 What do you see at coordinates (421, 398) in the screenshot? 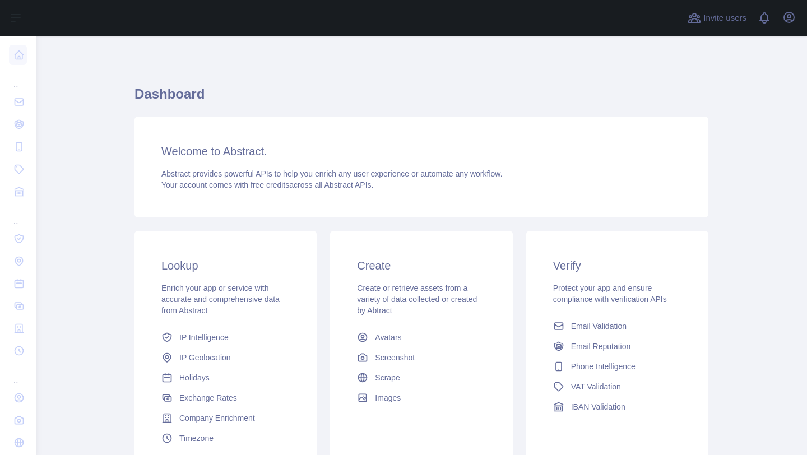
I see `a: Images` at bounding box center [421, 398].